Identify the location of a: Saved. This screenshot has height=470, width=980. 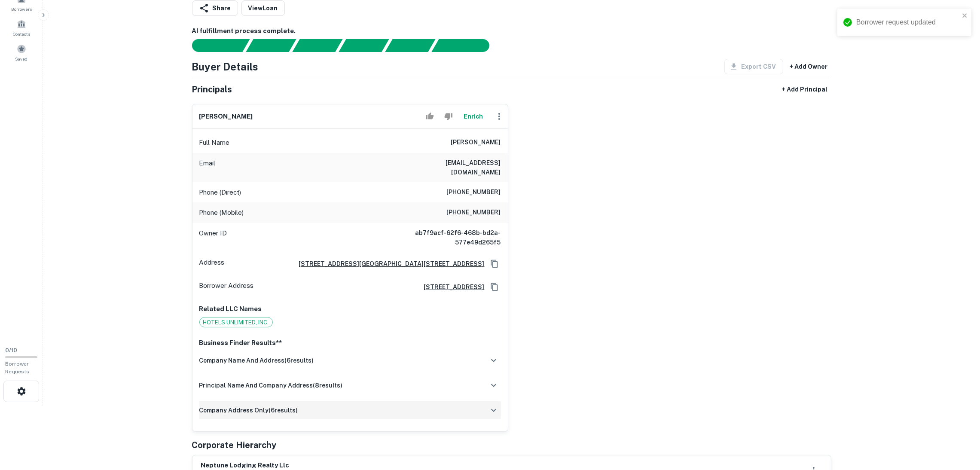
(21, 53).